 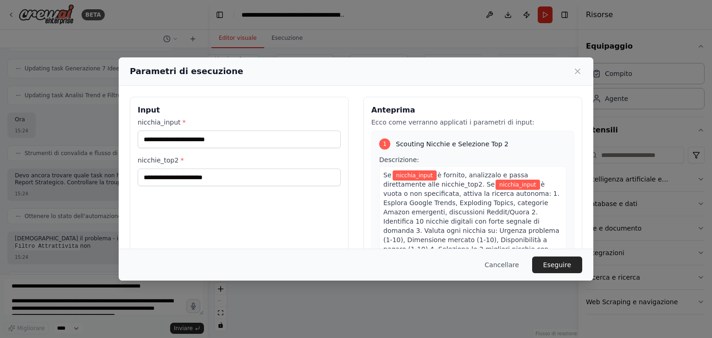 I want to click on button: Eseguire, so click(x=557, y=265).